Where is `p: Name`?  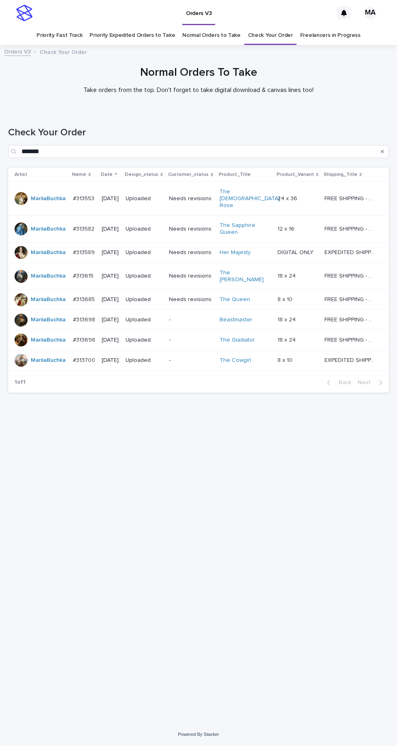
p: Name is located at coordinates (79, 175).